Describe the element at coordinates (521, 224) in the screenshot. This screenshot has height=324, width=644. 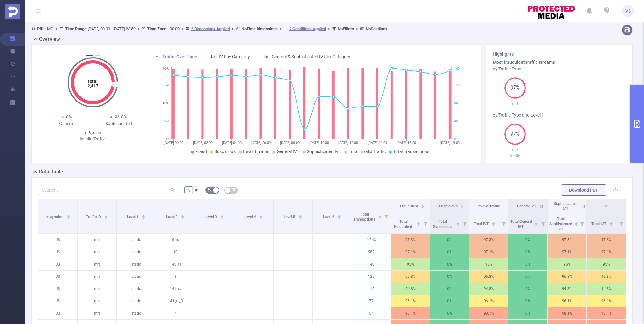
I see `span: Total General IVT` at that location.